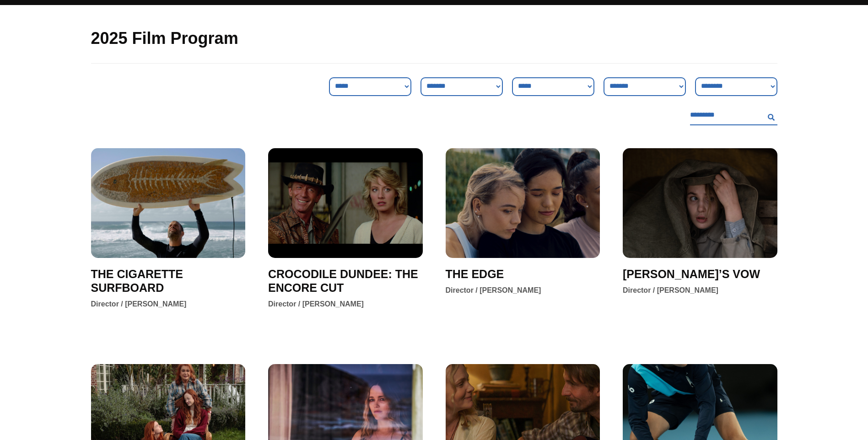  What do you see at coordinates (435, 38) in the screenshot?
I see `h2: 2025 Film Program` at bounding box center [435, 38].